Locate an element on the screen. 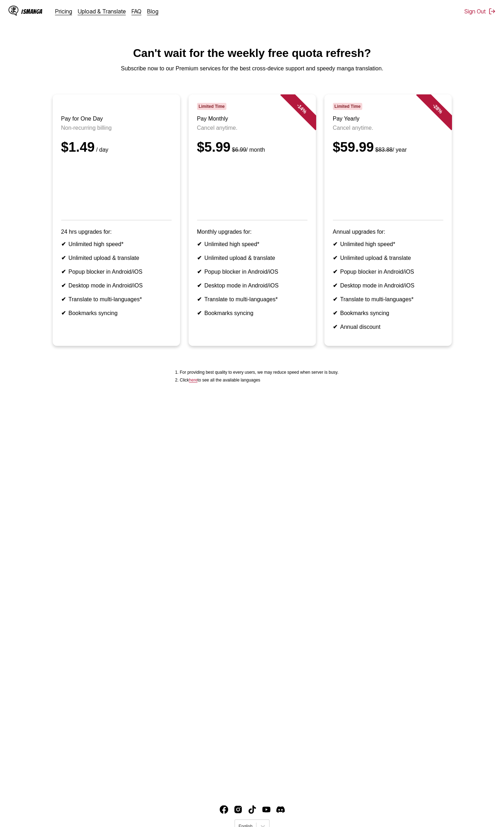 This screenshot has width=504, height=827. div: - 14 % is located at coordinates (301, 108).